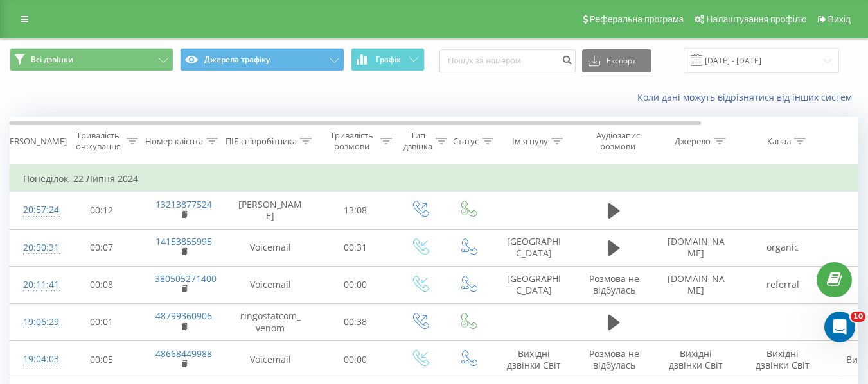 The image size is (868, 384). Describe the element at coordinates (782, 248) in the screenshot. I see `td: organic` at that location.